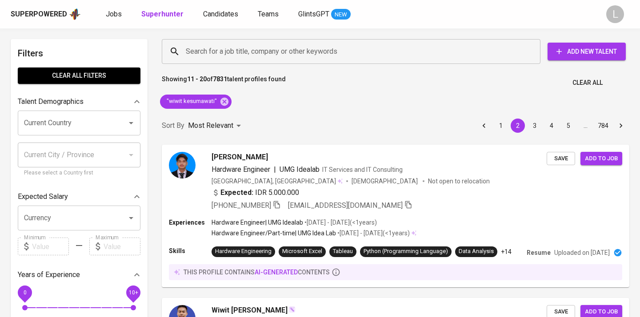 This screenshot has height=317, width=640. What do you see at coordinates (601, 159) in the screenshot?
I see `button: Add to job` at bounding box center [601, 159].